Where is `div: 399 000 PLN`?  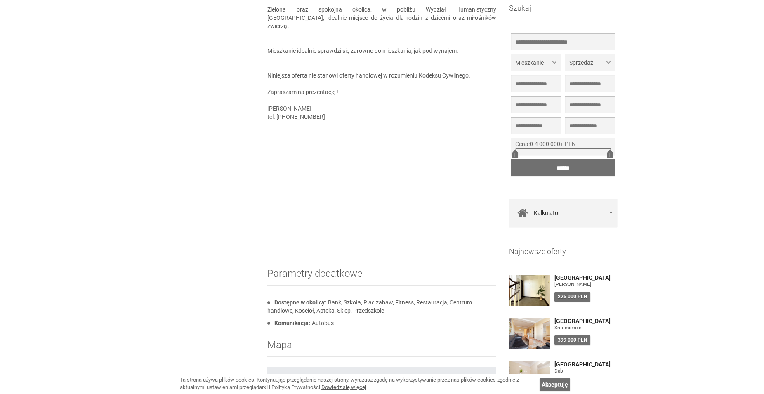 div: 399 000 PLN is located at coordinates (572, 340).